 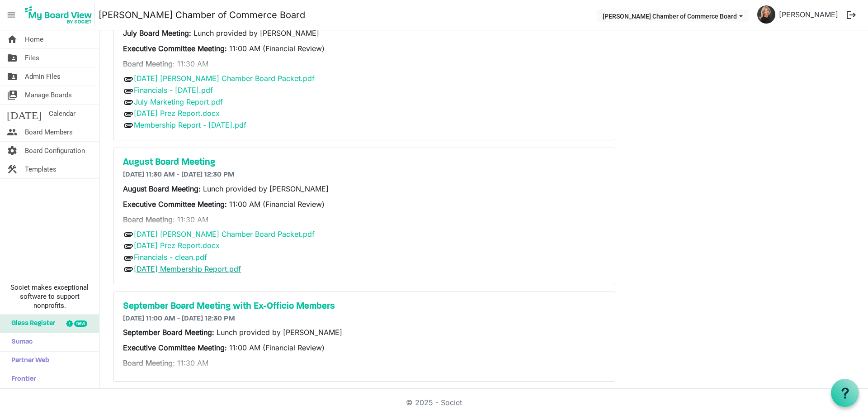 What do you see at coordinates (364, 306) in the screenshot?
I see `a: September Board Meeting with Ex-Officio Members` at bounding box center [364, 306].